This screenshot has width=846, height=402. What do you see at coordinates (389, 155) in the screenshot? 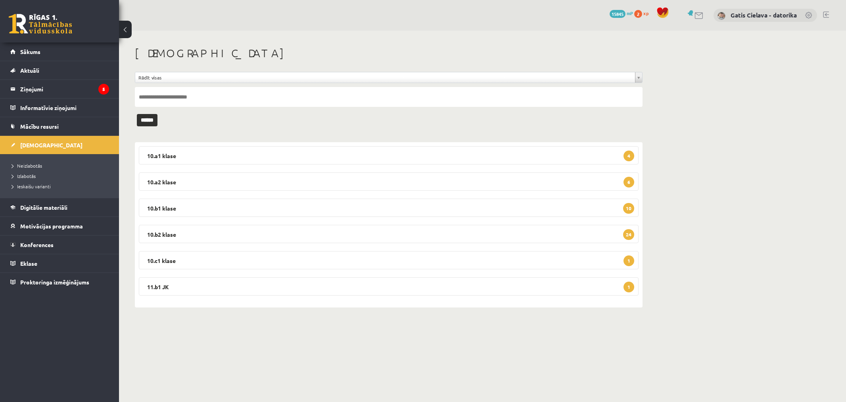
I see `legend: 10.a1 klase` at bounding box center [389, 155].